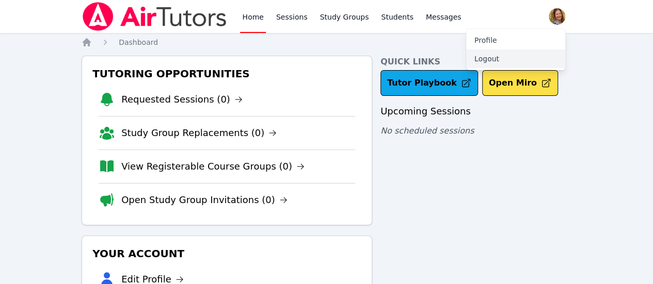 The image size is (653, 284). What do you see at coordinates (427, 131) in the screenshot?
I see `span: No scheduled sessions` at bounding box center [427, 131].